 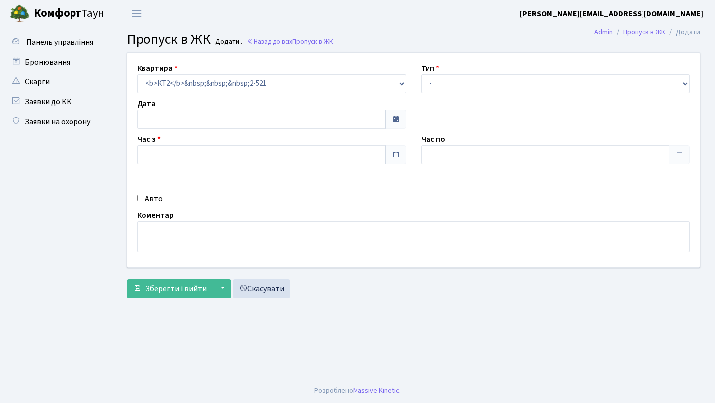 What do you see at coordinates (682, 32) in the screenshot?
I see `li: Додати` at bounding box center [682, 32].